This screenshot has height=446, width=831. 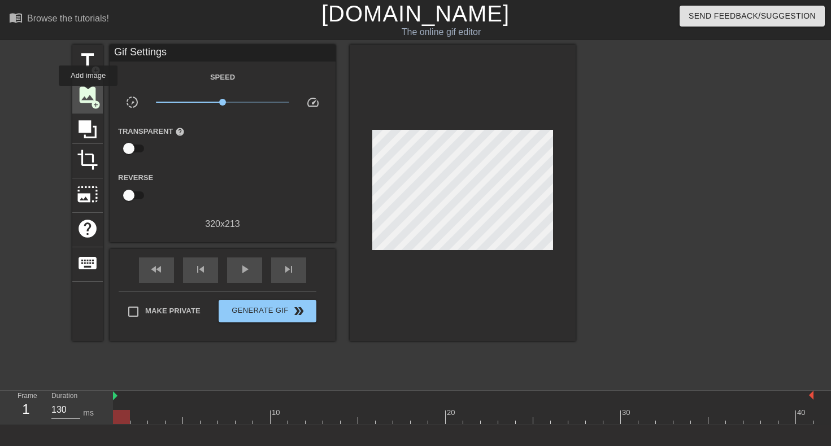 What do you see at coordinates (151, 132) in the screenshot?
I see `label: Transparent` at bounding box center [151, 132].